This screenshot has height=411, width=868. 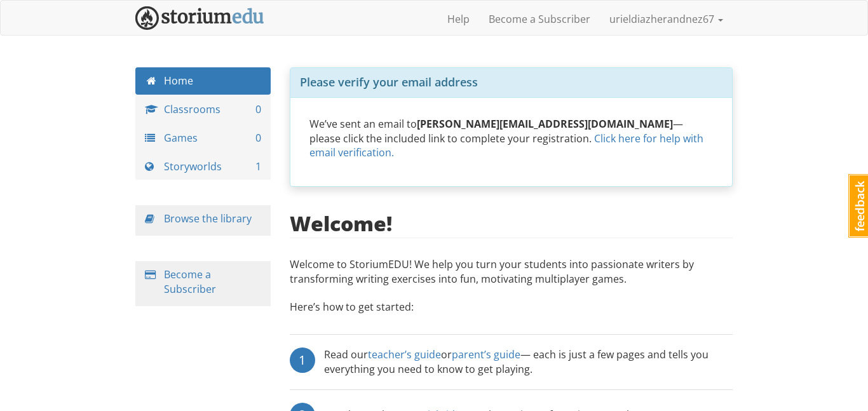 What do you see at coordinates (200, 18) in the screenshot?
I see `img: StoriumEDU` at bounding box center [200, 18].